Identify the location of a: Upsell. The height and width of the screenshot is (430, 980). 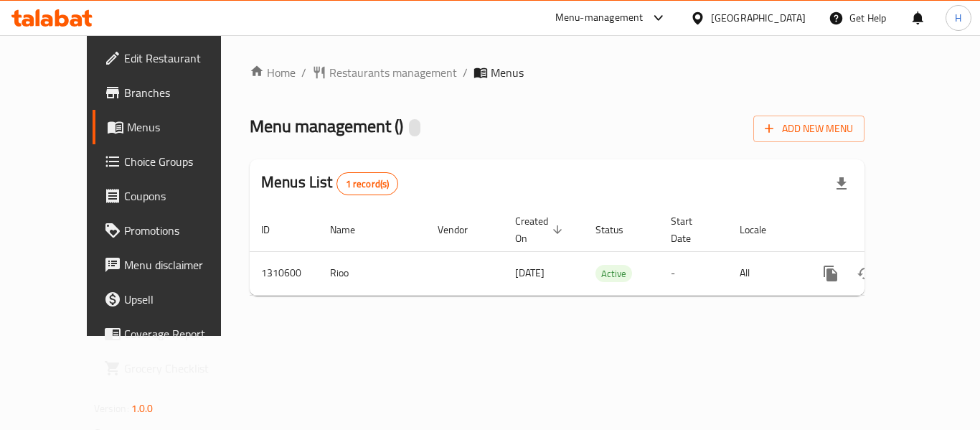
(171, 300).